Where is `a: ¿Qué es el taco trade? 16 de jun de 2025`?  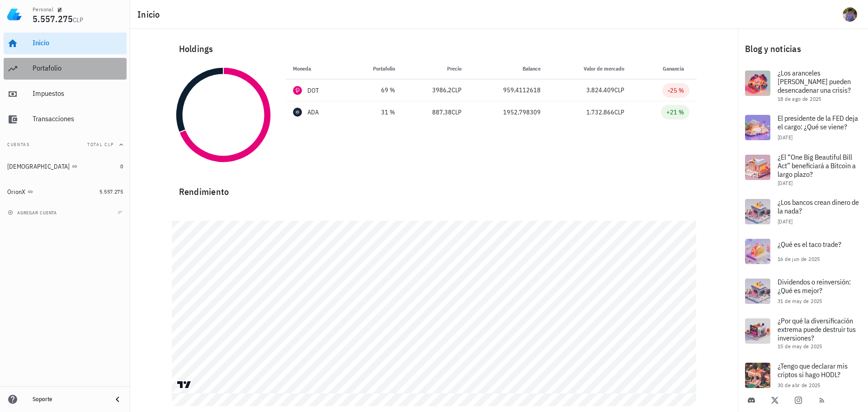
a: ¿Qué es el taco trade? 16 de jun de 2025 is located at coordinates (803, 251).